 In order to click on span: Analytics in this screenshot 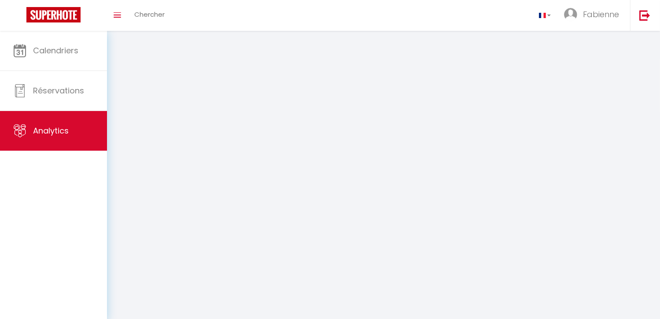, I will do `click(51, 130)`.